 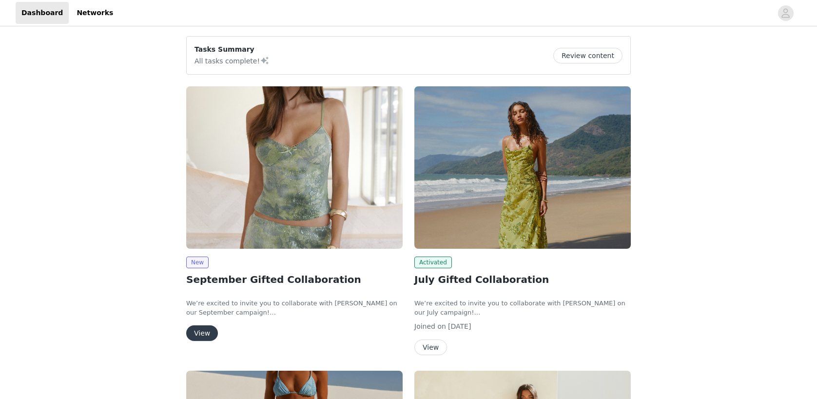 I want to click on span: New, so click(x=197, y=262).